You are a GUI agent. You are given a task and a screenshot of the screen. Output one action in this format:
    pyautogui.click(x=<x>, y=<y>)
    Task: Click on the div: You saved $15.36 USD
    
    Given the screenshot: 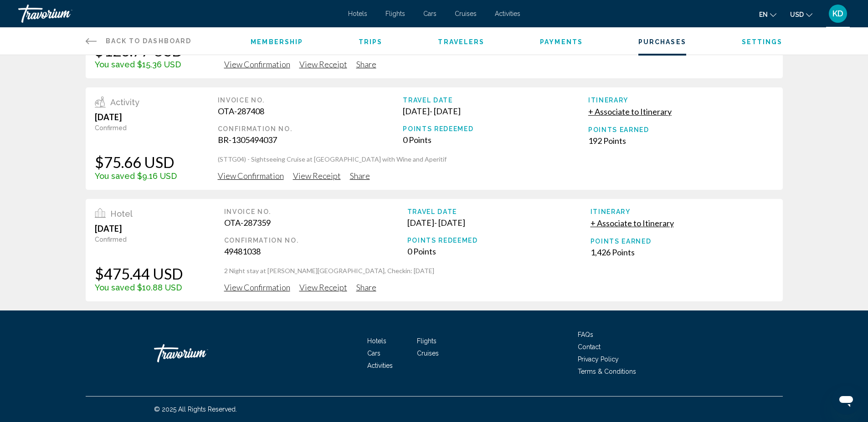 What is the action you would take?
    pyautogui.click(x=139, y=65)
    